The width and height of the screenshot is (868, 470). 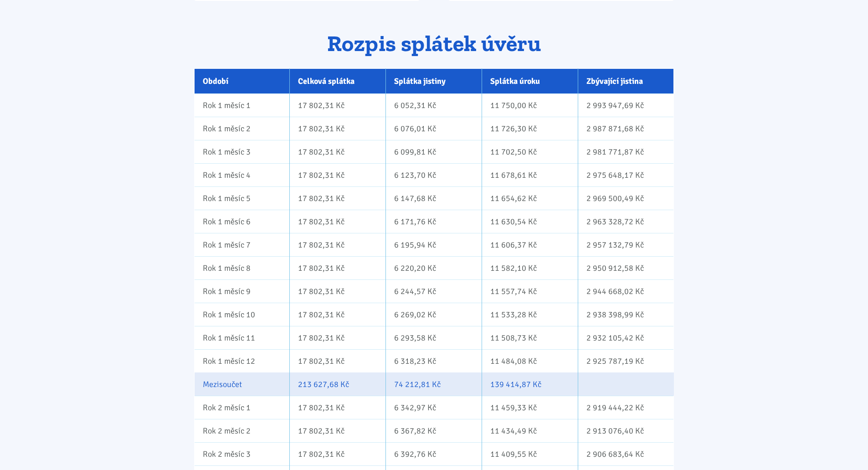 I want to click on td: 2 987 871,68 Kč, so click(x=627, y=128).